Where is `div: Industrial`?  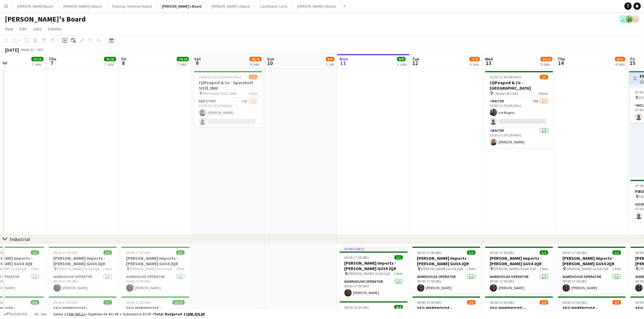
div: Industrial is located at coordinates (20, 239).